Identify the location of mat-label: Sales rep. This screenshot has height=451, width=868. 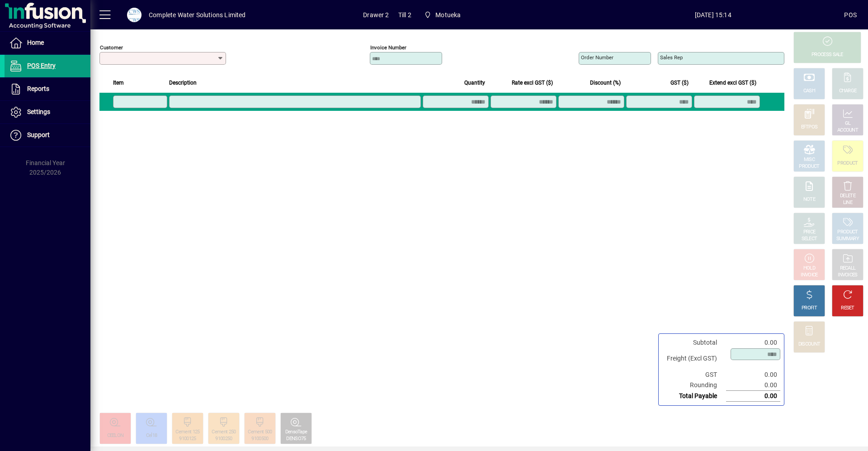
(671, 57).